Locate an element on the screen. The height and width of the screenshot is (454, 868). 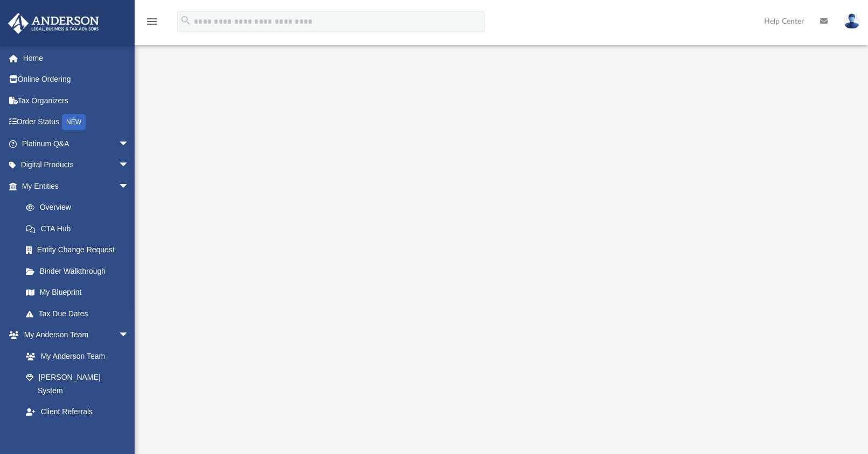
a: Online Ordering is located at coordinates (77, 80).